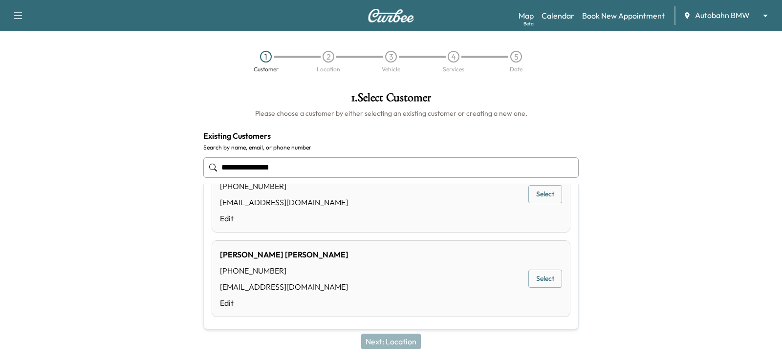 This screenshot has width=782, height=361. What do you see at coordinates (722, 15) in the screenshot?
I see `span: Autobahn BMW` at bounding box center [722, 15].